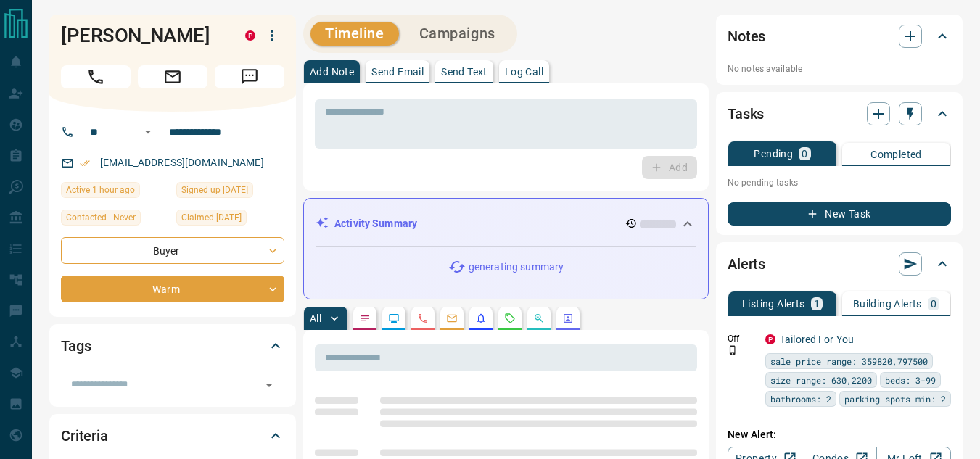  I want to click on span: Call, so click(95, 77).